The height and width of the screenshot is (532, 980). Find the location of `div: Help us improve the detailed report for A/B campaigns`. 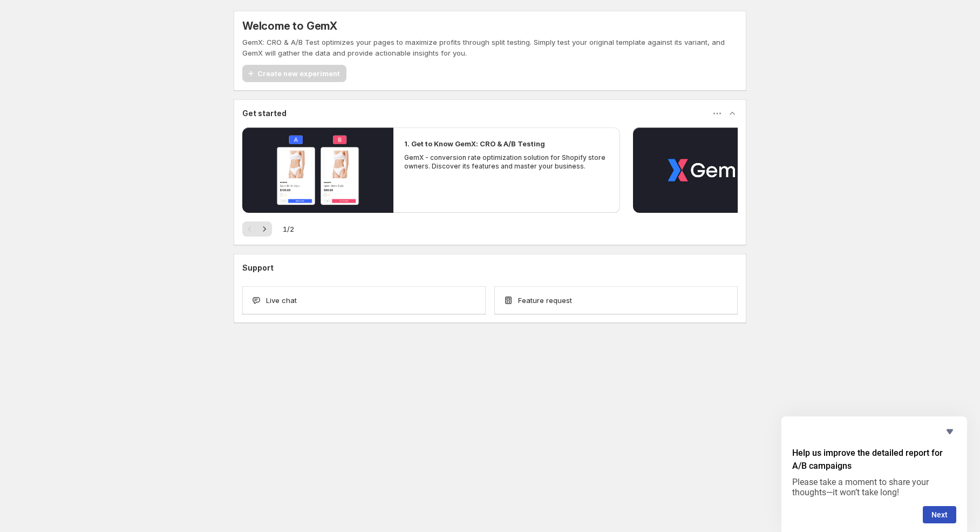

div: Help us improve the detailed report for A/B campaigns is located at coordinates (875, 474).